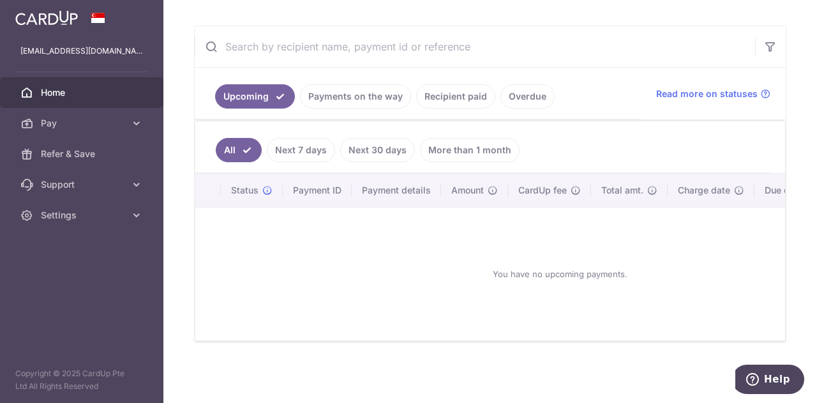  What do you see at coordinates (543, 190) in the screenshot?
I see `span: CardUp fee` at bounding box center [543, 190].